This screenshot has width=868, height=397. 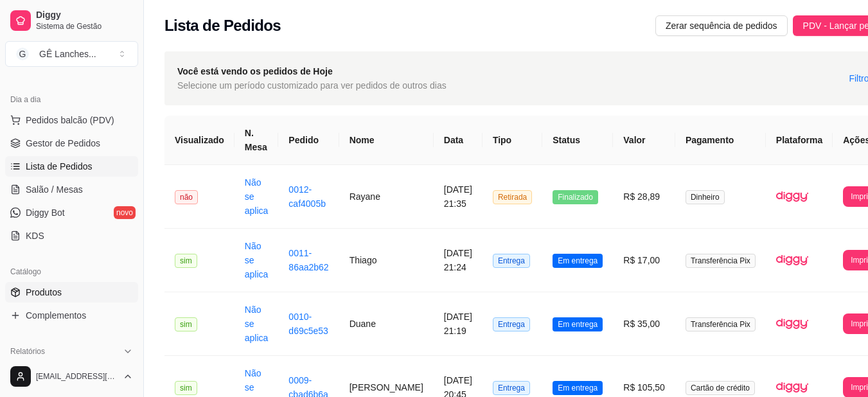 I want to click on th: Pedido, so click(x=308, y=140).